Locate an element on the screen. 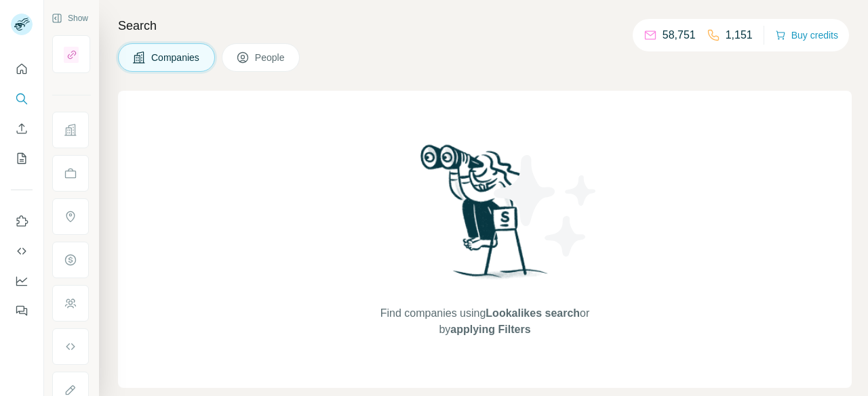 This screenshot has width=868, height=396. span: Lookalikes search is located at coordinates (532, 313).